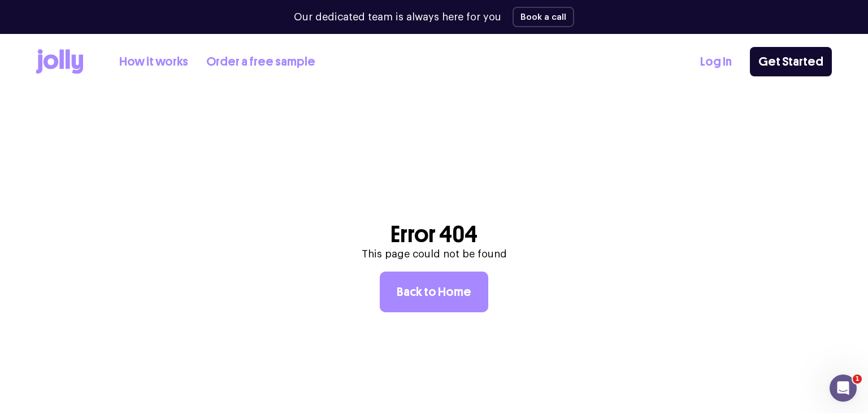 This screenshot has height=413, width=868. I want to click on h1: Error 404, so click(434, 234).